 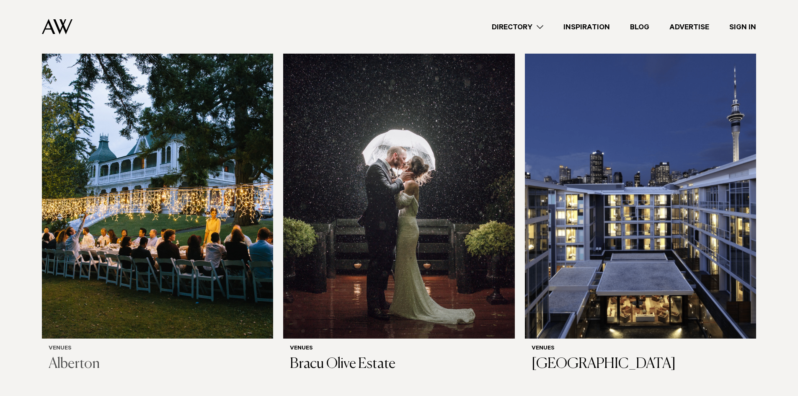 I want to click on a: Advertise, so click(x=689, y=27).